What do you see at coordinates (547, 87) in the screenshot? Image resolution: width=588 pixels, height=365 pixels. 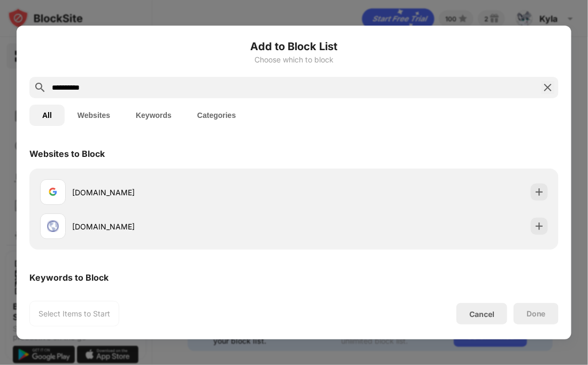 I see `img: search-close` at bounding box center [547, 87].